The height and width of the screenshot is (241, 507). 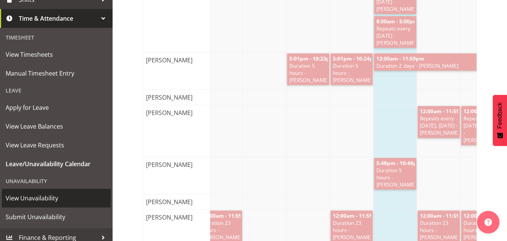 I want to click on span: 5:48pm - 10:48pm, so click(x=395, y=162).